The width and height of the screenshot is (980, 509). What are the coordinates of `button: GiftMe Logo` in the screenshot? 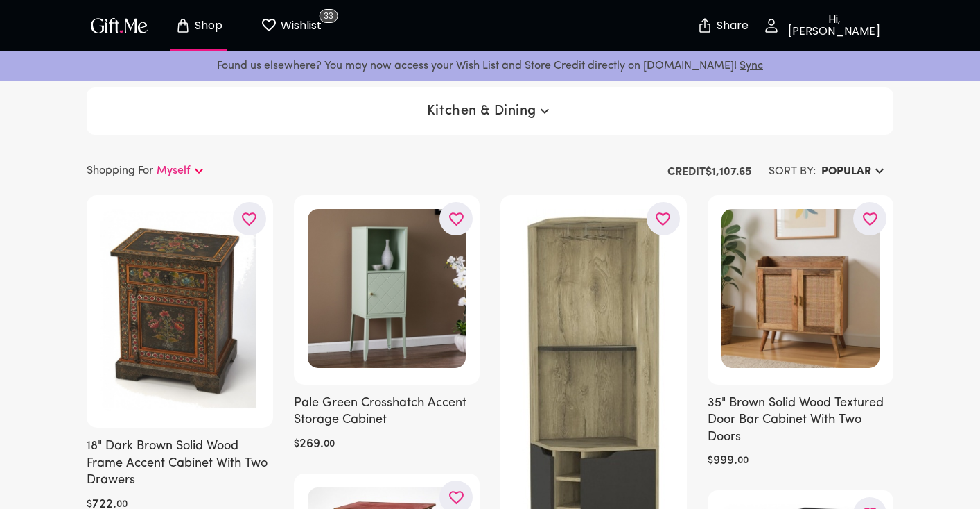 It's located at (119, 26).